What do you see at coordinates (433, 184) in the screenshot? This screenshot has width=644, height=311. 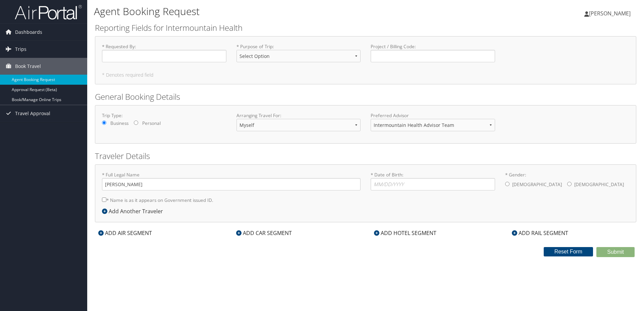 I see `input: * Date of Birth:` at bounding box center [433, 184].